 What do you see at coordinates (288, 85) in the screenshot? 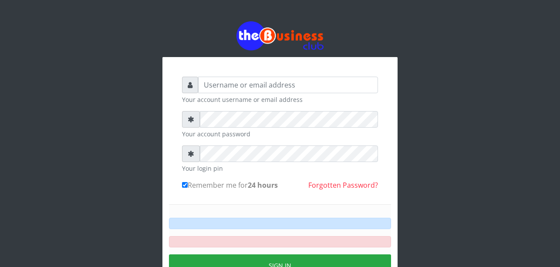
I see `input: Username or email address` at bounding box center [288, 85].